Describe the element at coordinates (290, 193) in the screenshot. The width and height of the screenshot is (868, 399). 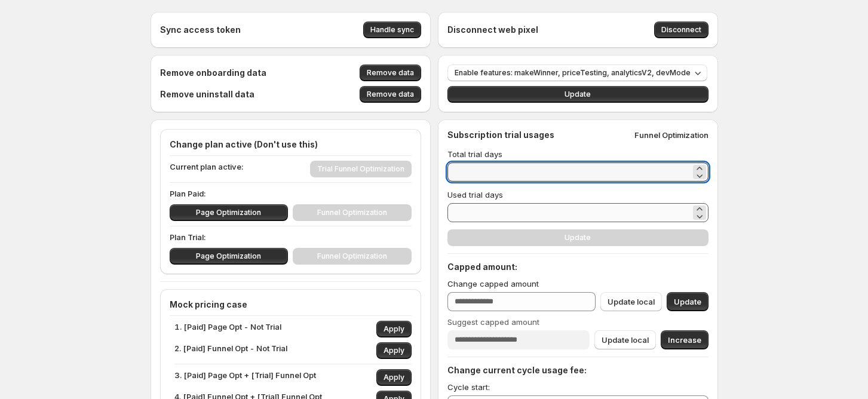
I see `p: Plan Paid:` at that location.